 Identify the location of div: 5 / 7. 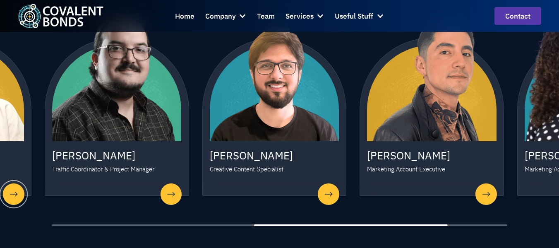
(274, 104).